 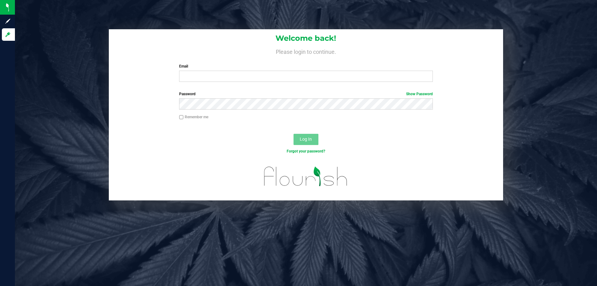 I want to click on h4: Please login to continue., so click(x=306, y=51).